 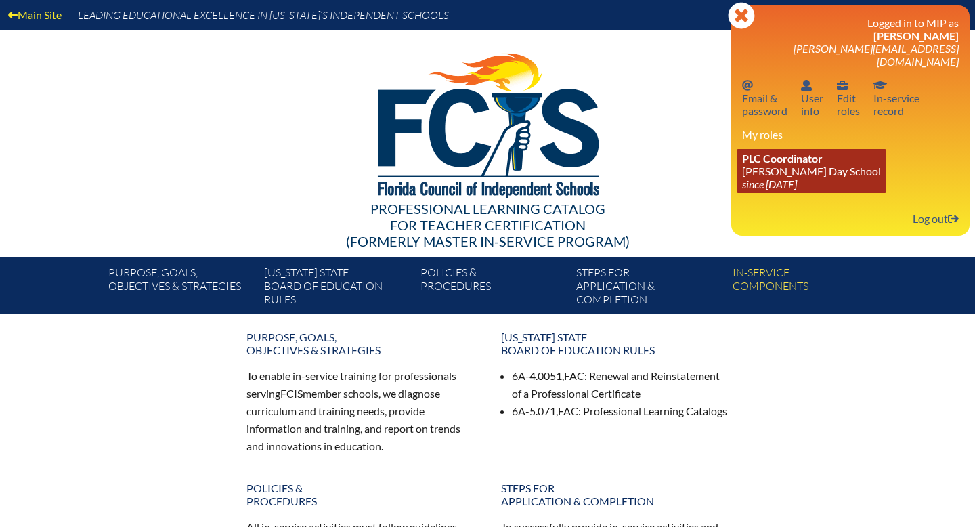 I want to click on a: User infoEditroles, so click(x=848, y=97).